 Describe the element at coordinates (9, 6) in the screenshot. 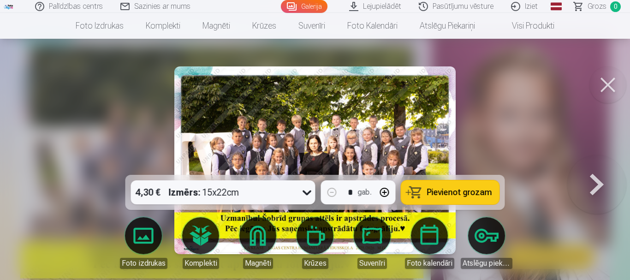

I see `img: /fa1` at that location.